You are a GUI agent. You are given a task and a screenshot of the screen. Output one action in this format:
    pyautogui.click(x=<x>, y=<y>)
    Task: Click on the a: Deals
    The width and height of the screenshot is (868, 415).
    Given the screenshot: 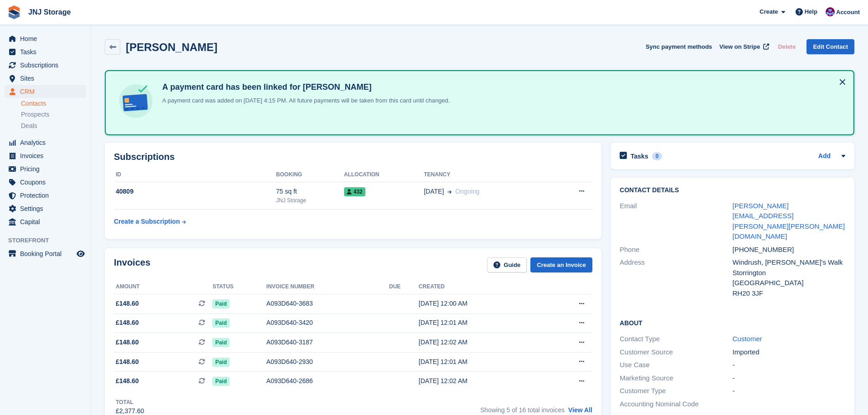 What is the action you would take?
    pyautogui.click(x=53, y=126)
    